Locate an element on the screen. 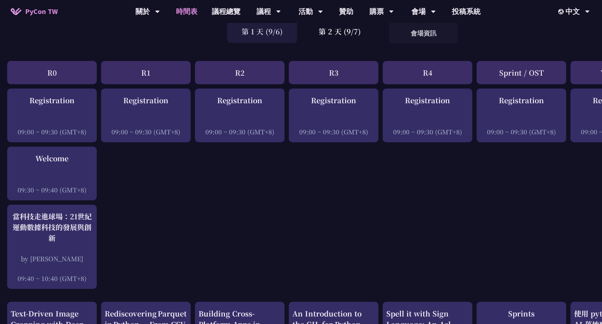 The width and height of the screenshot is (602, 324). img: Home icon of PyCon TW 2025 is located at coordinates (16, 11).